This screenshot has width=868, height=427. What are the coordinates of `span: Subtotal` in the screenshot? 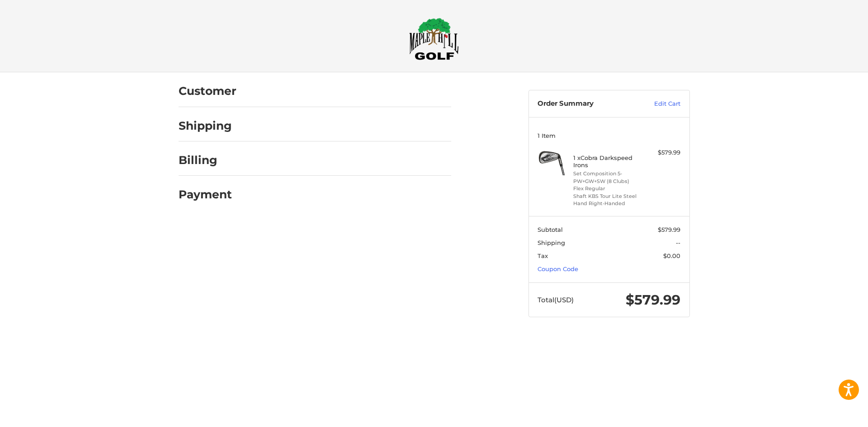 It's located at (550, 230).